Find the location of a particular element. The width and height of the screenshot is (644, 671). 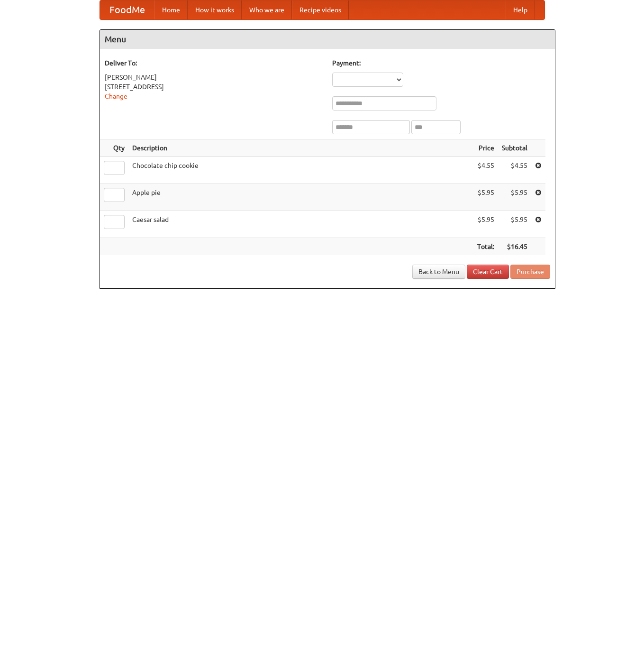

h4: Menu is located at coordinates (328, 39).